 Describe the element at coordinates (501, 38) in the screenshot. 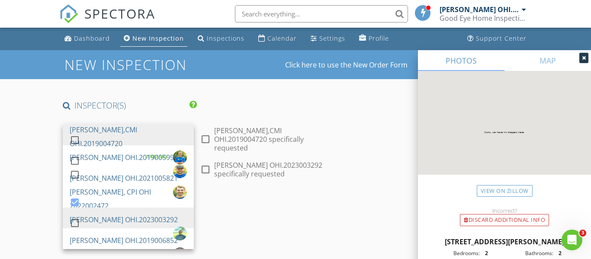

I see `div: Support Center` at that location.